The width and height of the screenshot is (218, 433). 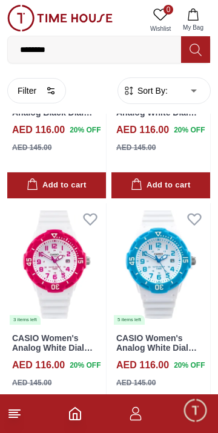 I want to click on span: Sort By:, so click(x=151, y=91).